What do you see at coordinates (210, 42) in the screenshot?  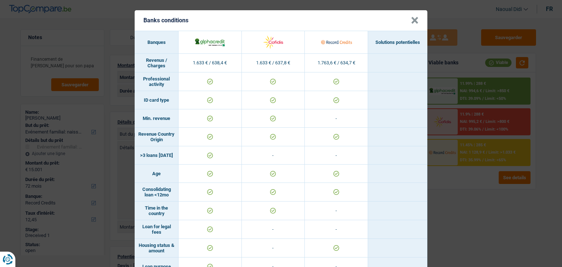 I see `img: AlphaCredit` at bounding box center [210, 42].